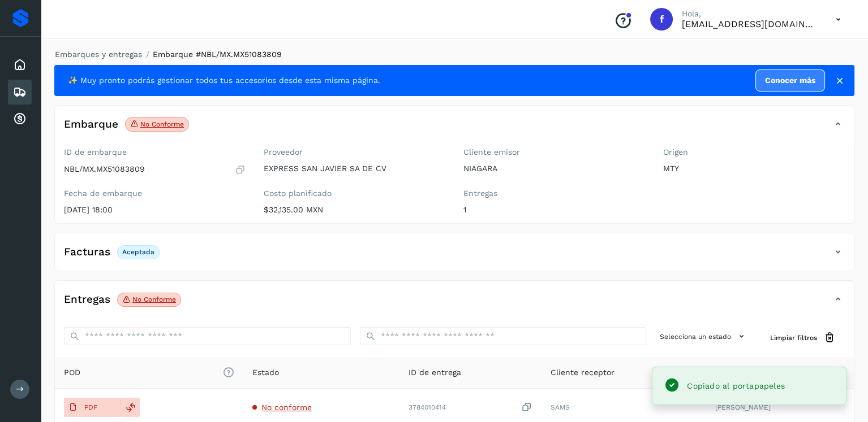  Describe the element at coordinates (754, 152) in the screenshot. I see `label: Origen` at that location.